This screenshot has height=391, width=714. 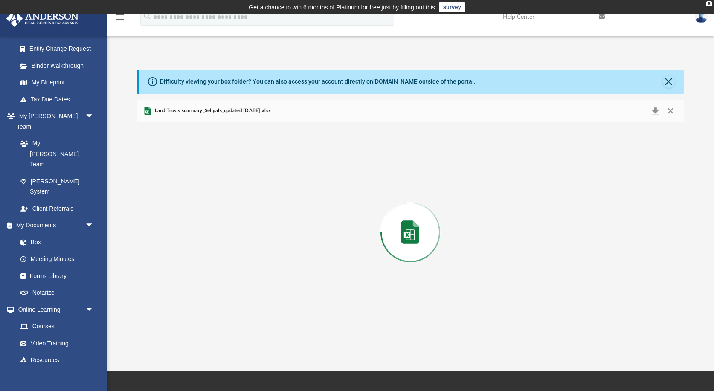 I want to click on a: Resources, so click(x=57, y=360).